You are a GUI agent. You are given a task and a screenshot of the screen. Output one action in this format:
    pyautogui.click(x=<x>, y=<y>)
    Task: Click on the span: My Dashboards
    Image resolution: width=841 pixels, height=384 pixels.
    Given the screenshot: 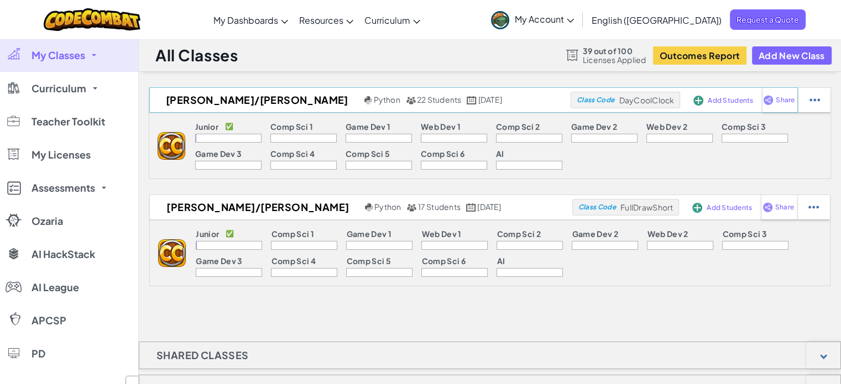 What is the action you would take?
    pyautogui.click(x=246, y=20)
    